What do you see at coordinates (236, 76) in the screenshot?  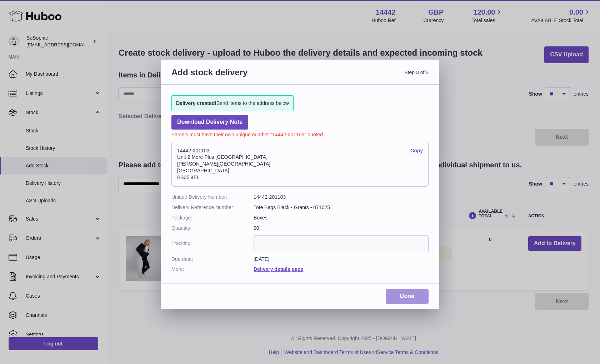 I see `h3: Add stock delivery` at bounding box center [236, 76].